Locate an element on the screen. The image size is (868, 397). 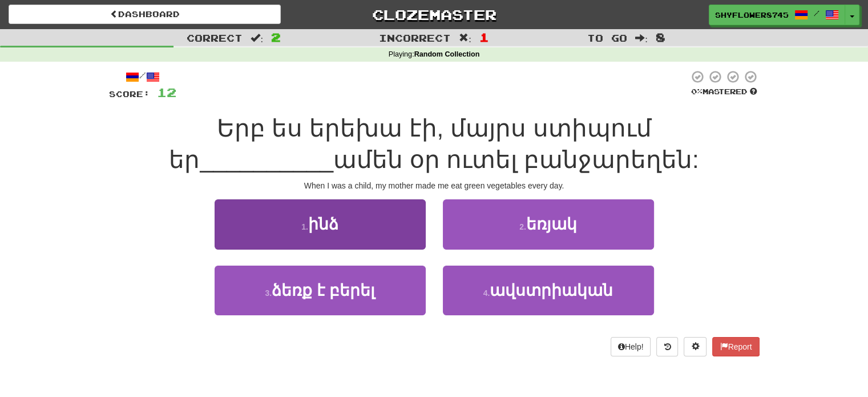
span: Score: is located at coordinates (129, 93).